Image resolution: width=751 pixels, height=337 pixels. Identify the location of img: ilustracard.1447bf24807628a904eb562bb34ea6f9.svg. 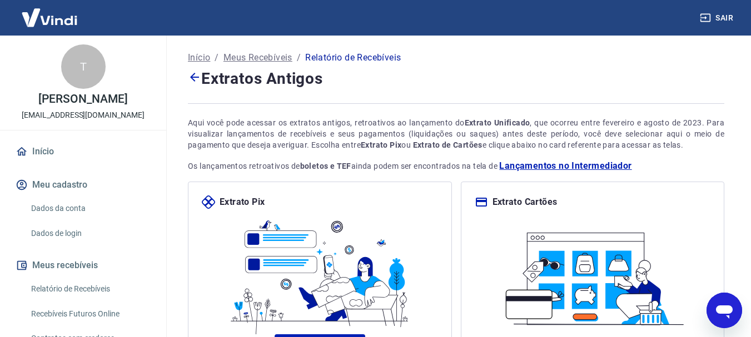
(592, 276).